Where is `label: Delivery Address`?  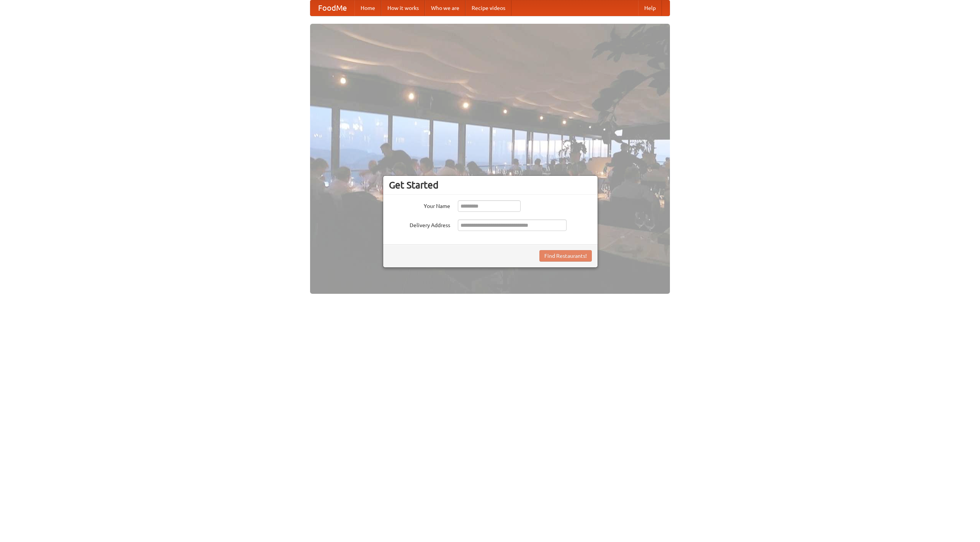
label: Delivery Address is located at coordinates (419, 224).